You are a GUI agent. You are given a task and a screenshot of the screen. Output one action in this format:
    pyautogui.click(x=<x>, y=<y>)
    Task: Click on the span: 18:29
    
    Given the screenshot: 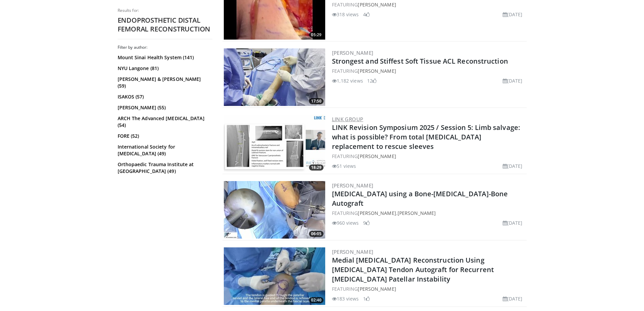 What is the action you would take?
    pyautogui.click(x=316, y=168)
    